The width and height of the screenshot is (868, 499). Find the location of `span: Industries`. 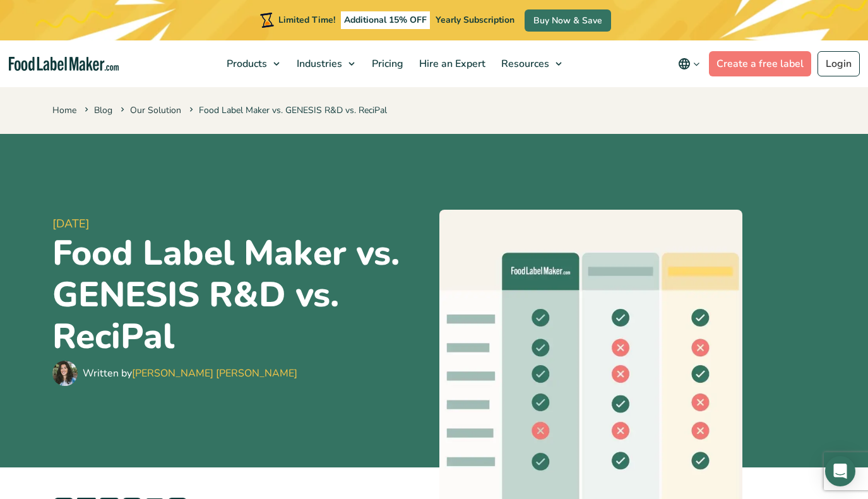

span: Industries is located at coordinates (318, 63).